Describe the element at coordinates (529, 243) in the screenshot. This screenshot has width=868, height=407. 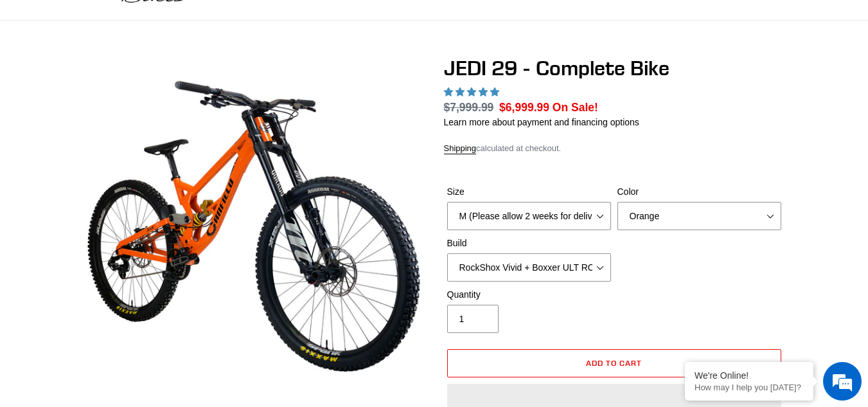
I see `label: Build` at that location.